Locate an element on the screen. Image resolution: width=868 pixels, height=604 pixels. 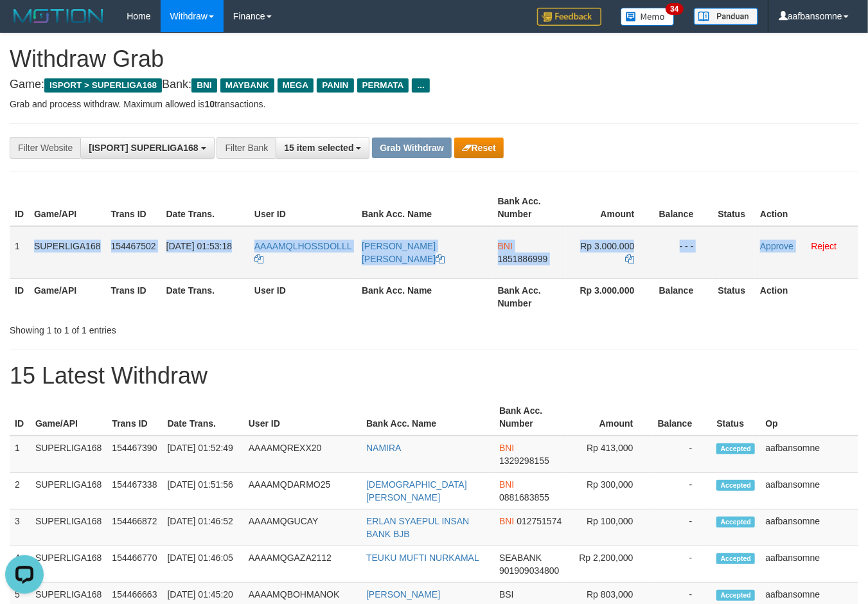
span: MAYBANK is located at coordinates (247, 86).